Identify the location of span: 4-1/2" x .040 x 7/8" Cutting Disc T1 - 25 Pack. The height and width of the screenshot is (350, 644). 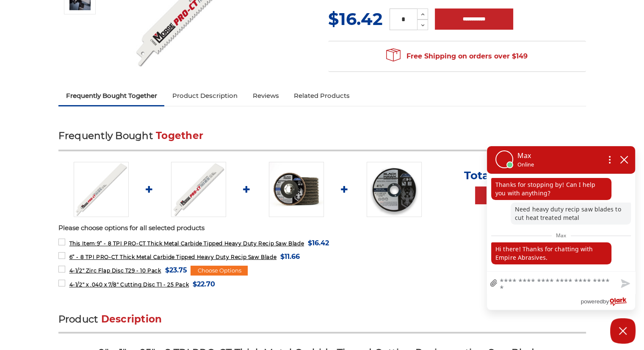
(129, 284).